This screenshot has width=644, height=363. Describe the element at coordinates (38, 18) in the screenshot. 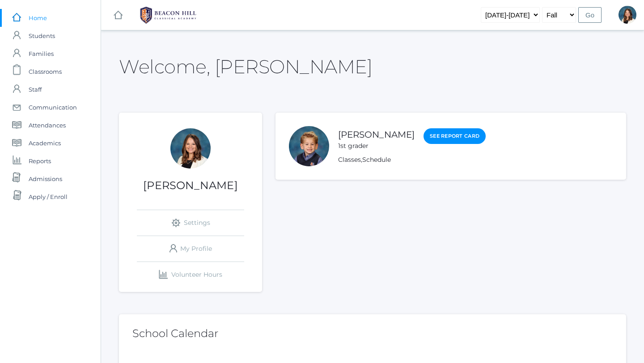

I see `span: Home` at that location.